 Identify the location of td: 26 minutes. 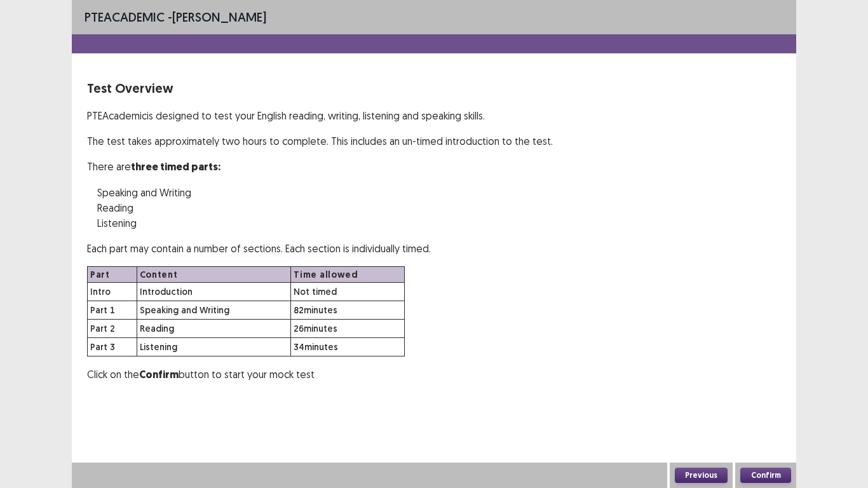
(348, 328).